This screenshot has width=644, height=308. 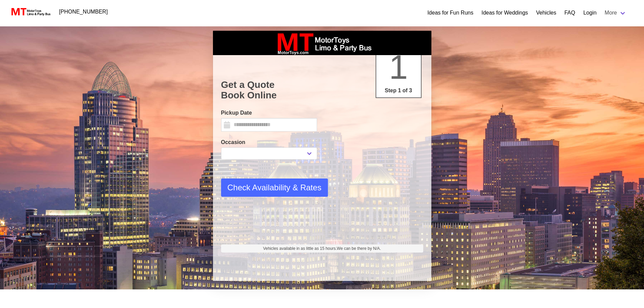 What do you see at coordinates (275, 187) in the screenshot?
I see `button: Check Availability & Rates` at bounding box center [275, 187].